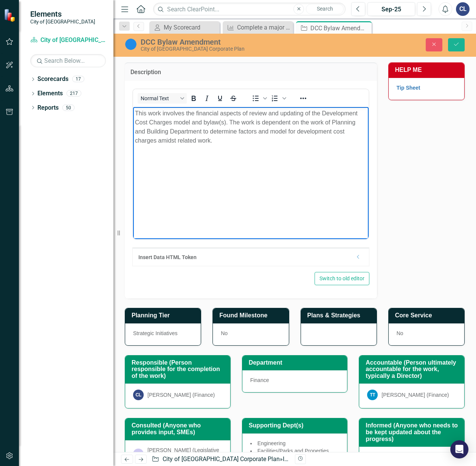  What do you see at coordinates (428, 70) in the screenshot?
I see `h3: HELP ME` at bounding box center [428, 70].